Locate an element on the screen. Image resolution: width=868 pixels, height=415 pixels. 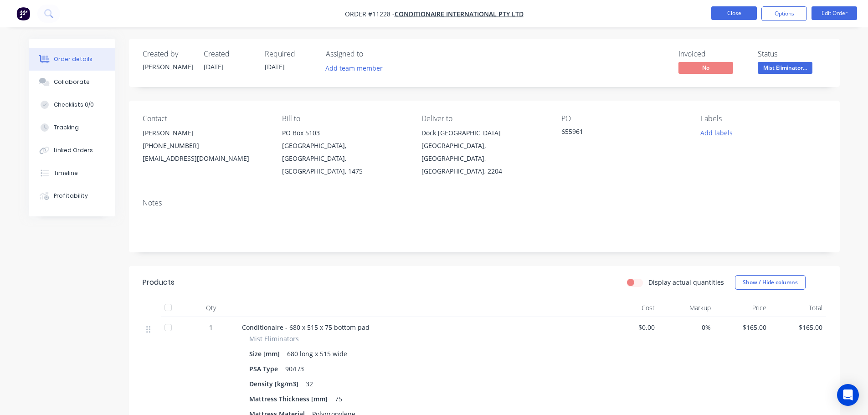
div: 75 is located at coordinates (338, 399).